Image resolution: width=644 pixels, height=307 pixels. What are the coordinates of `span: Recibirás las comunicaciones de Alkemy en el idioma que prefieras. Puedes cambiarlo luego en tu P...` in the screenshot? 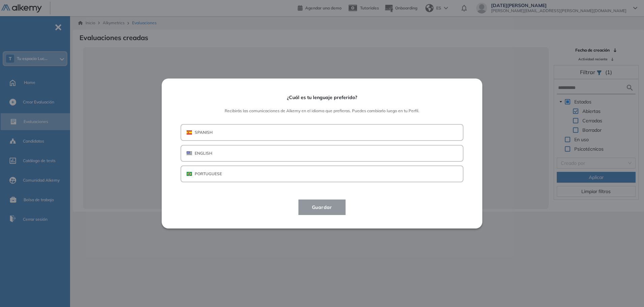 It's located at (322, 111).